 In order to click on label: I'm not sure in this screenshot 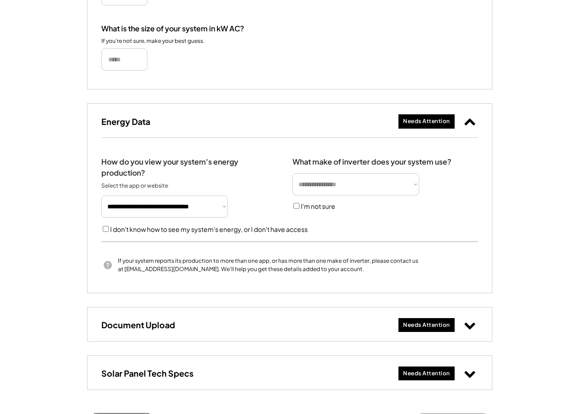, I will do `click(318, 206)`.